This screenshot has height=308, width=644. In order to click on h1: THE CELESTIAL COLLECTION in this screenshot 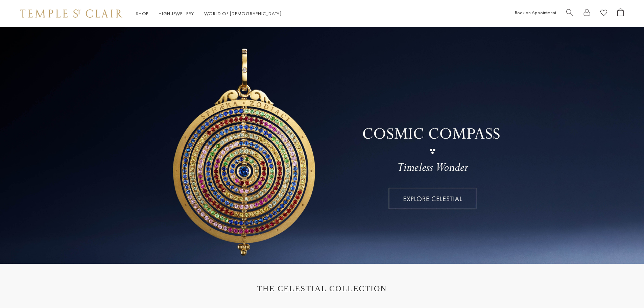, I will do `click(322, 288)`.